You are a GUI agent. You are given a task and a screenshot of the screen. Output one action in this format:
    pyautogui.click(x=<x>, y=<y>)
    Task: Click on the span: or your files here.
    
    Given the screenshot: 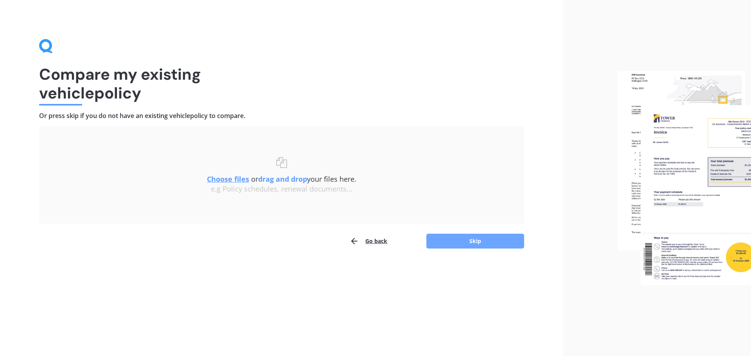 What is the action you would take?
    pyautogui.click(x=282, y=179)
    